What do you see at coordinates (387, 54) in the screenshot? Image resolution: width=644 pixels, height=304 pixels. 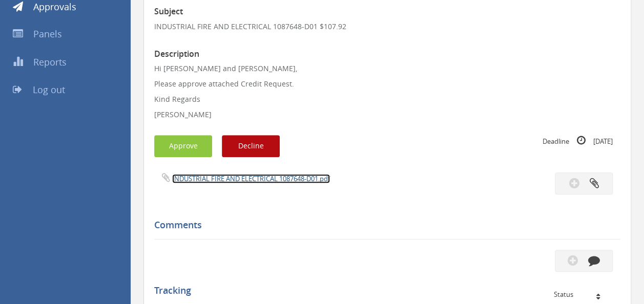 I see `h3: Description` at bounding box center [387, 54].